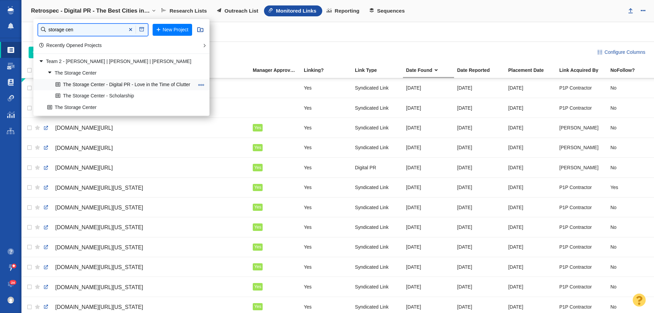 Image resolution: width=654 pixels, height=313 pixels. What do you see at coordinates (296, 11) in the screenshot?
I see `span: Monitored Links` at bounding box center [296, 11].